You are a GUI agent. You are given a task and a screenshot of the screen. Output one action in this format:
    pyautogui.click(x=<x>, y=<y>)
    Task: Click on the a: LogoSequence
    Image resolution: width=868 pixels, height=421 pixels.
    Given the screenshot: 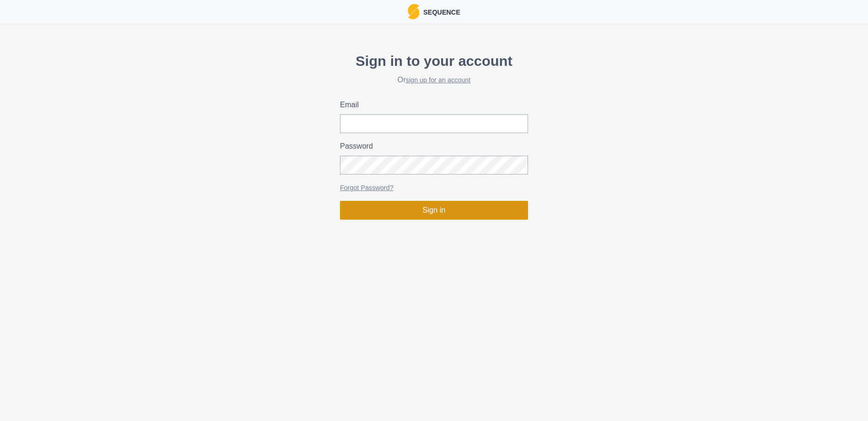 What is the action you would take?
    pyautogui.click(x=434, y=11)
    